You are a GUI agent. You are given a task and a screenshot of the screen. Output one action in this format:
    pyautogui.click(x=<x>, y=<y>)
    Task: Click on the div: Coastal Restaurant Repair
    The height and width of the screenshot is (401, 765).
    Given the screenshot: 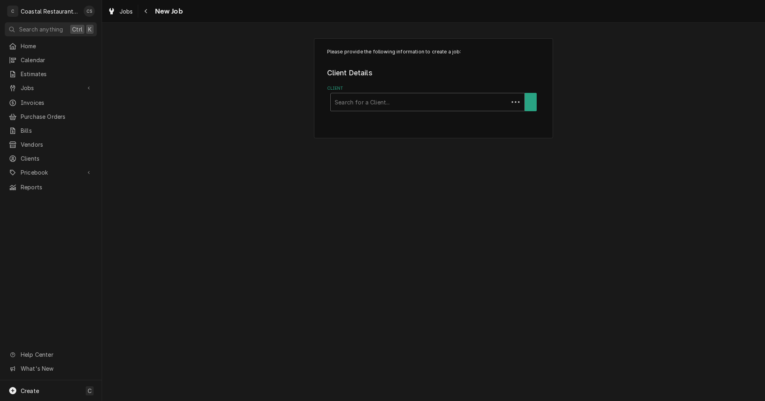 What is the action you would take?
    pyautogui.click(x=50, y=11)
    